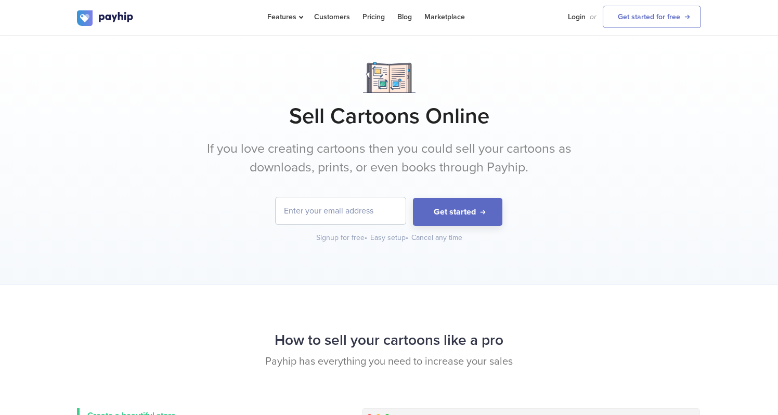  I want to click on p: Payhip has everything you need to increase your sales, so click(389, 362).